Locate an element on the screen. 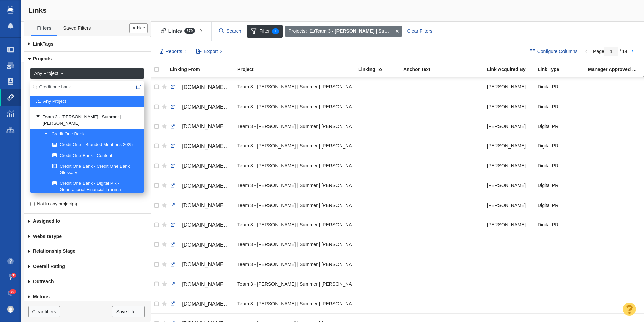  a: Assigned to is located at coordinates (87, 221).